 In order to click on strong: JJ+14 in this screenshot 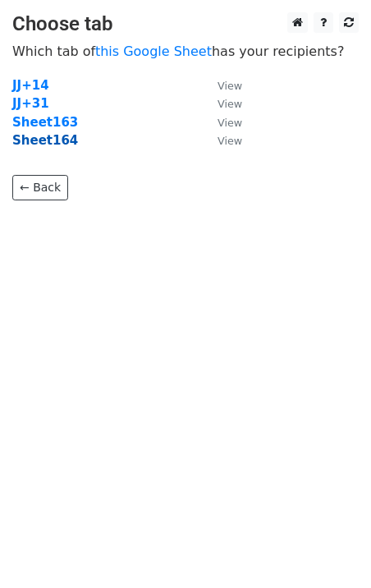, I will do `click(31, 86)`.